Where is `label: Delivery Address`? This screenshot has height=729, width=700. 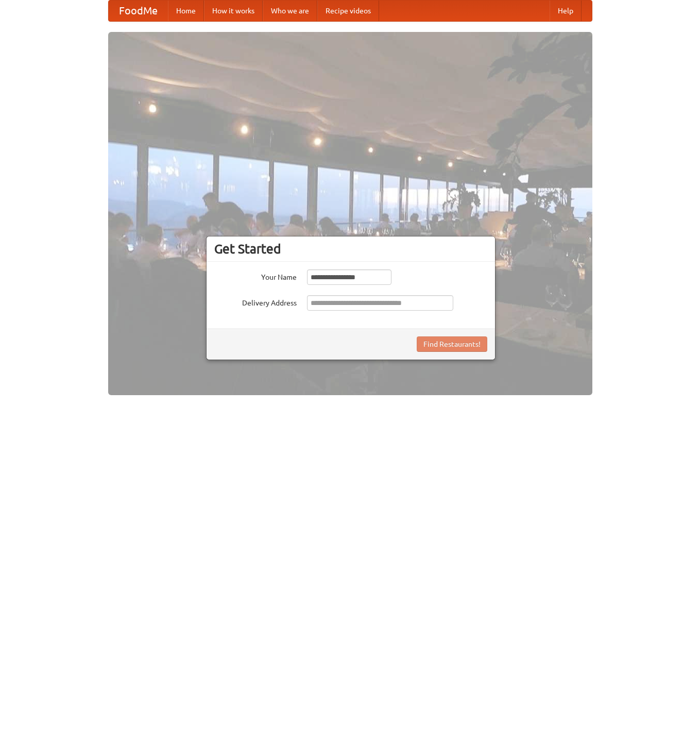 label: Delivery Address is located at coordinates (255, 301).